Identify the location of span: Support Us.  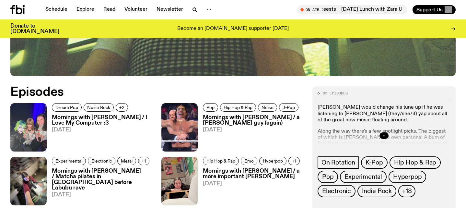
(429, 10).